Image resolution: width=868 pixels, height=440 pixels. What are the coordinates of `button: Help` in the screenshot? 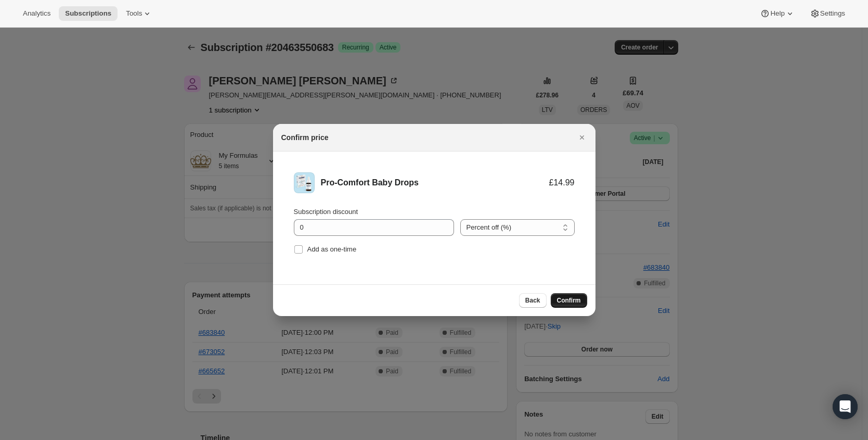 It's located at (777, 14).